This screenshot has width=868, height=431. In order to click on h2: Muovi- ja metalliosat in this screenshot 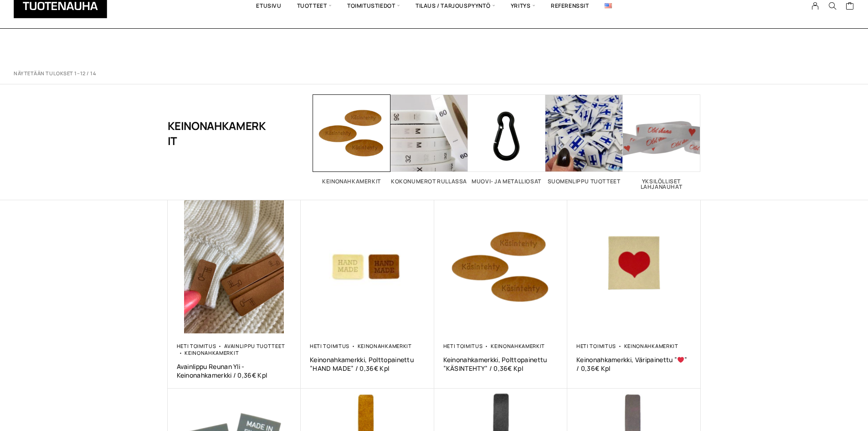, I will do `click(506, 181)`.